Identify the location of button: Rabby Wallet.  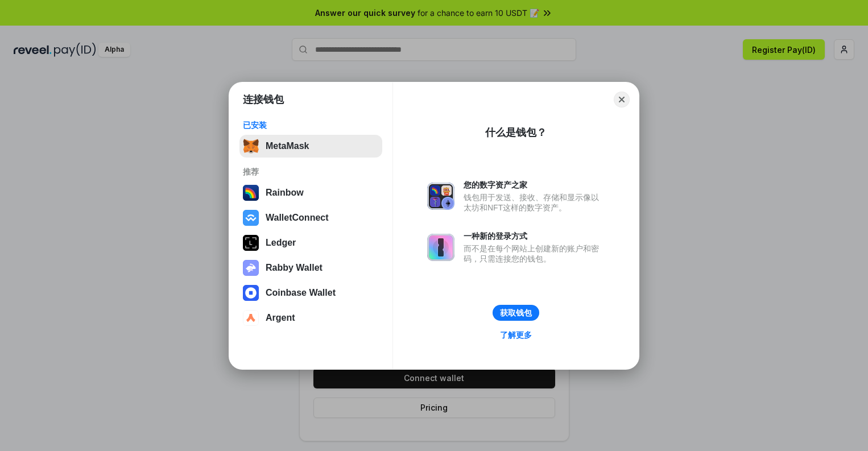
(311, 268).